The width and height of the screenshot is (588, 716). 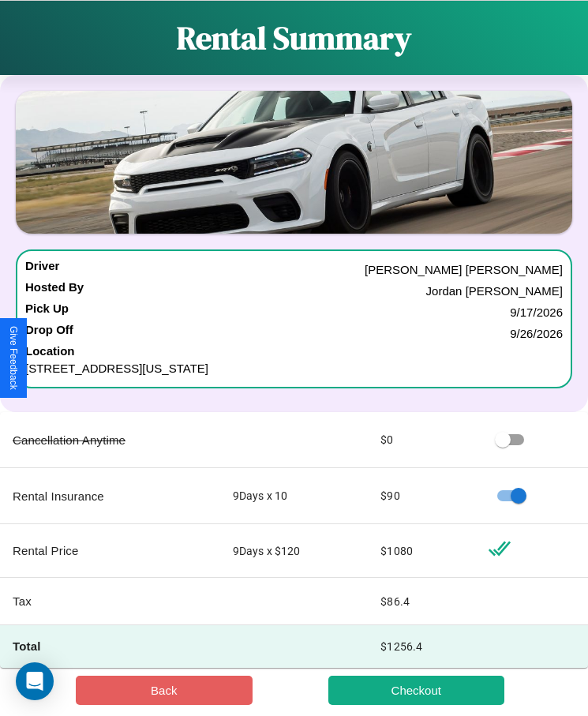 What do you see at coordinates (417, 689) in the screenshot?
I see `button: Checkout` at bounding box center [417, 689].